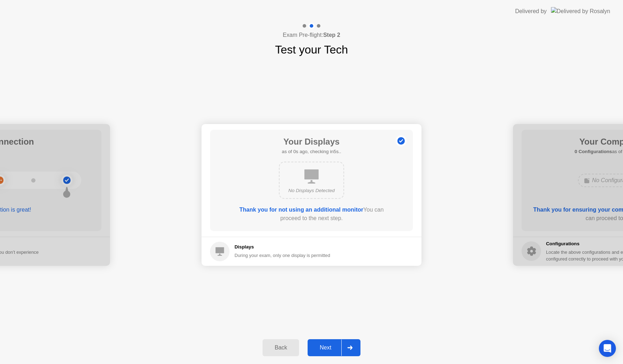 This screenshot has width=623, height=364. Describe the element at coordinates (331, 35) in the screenshot. I see `b: Step 2` at that location.